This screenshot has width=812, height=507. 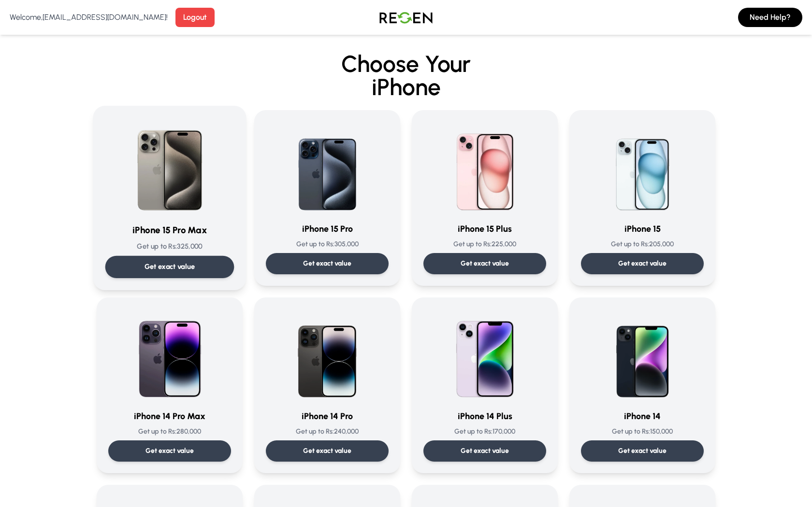 What do you see at coordinates (327, 168) in the screenshot?
I see `img: iPhone 15 Pro` at bounding box center [327, 168].